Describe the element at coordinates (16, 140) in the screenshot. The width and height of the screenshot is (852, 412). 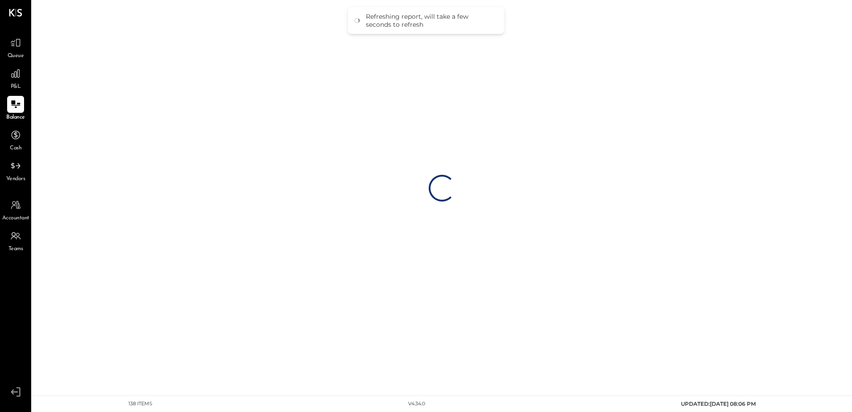
I see `a: Cash` at that location.